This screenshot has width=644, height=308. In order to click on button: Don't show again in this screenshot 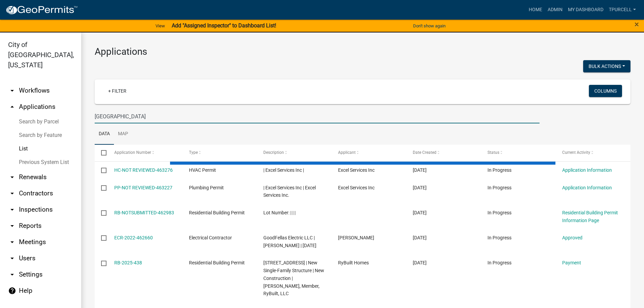, I will do `click(429, 26)`.